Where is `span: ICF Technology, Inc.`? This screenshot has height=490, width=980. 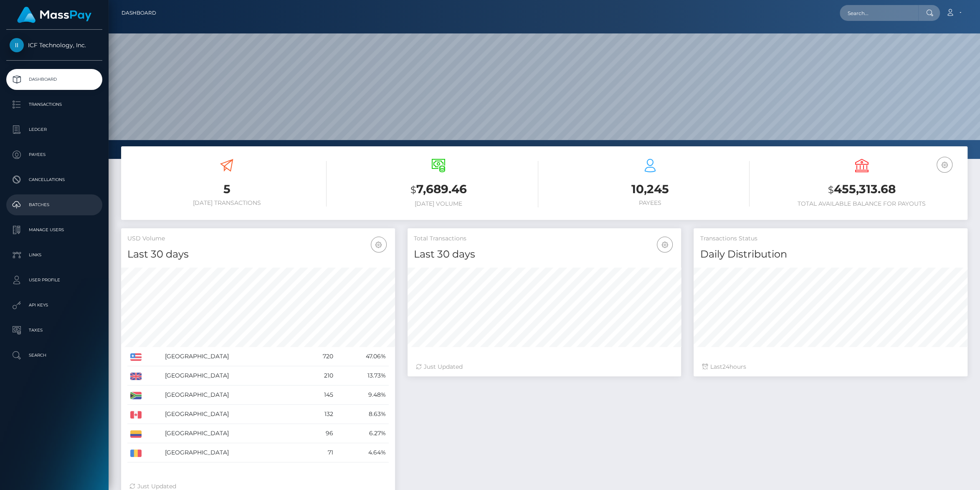 span: ICF Technology, Inc. is located at coordinates (54, 45).